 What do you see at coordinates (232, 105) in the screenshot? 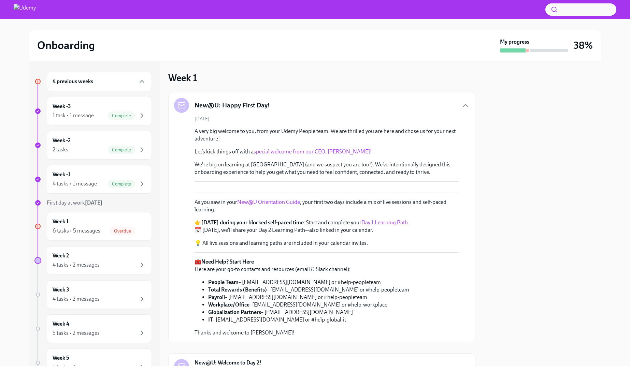
I see `h5: New@U: Happy First Day!` at bounding box center [232, 105].